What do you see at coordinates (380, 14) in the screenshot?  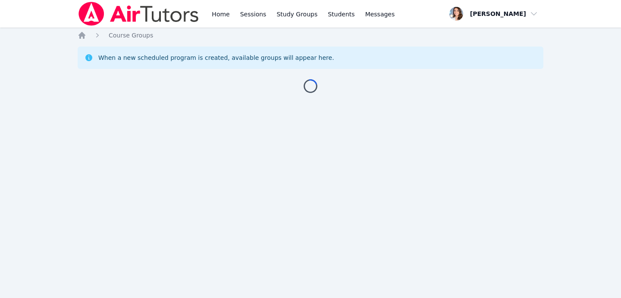 I see `span: Messages` at bounding box center [380, 14].